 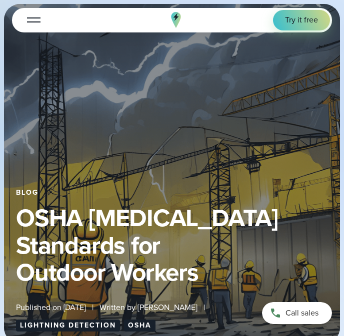 What do you see at coordinates (68, 326) in the screenshot?
I see `a: Lightning Detection` at bounding box center [68, 326].